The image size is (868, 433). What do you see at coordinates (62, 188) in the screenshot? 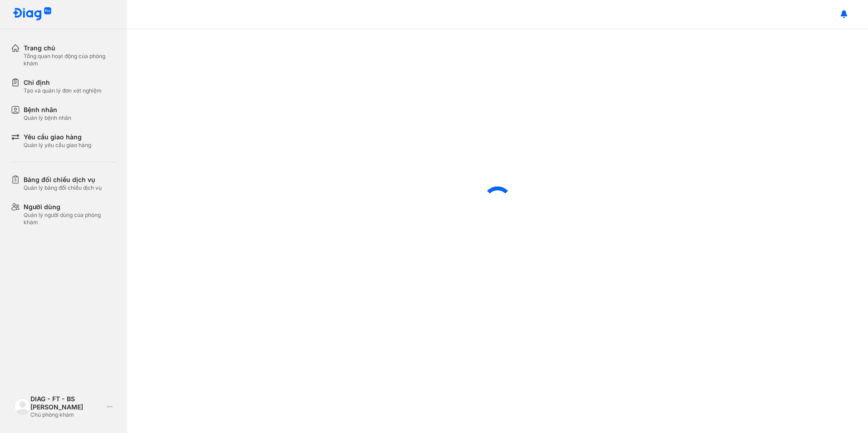
I see `div: Quản lý bảng đối chiếu dịch vụ` at bounding box center [62, 188].